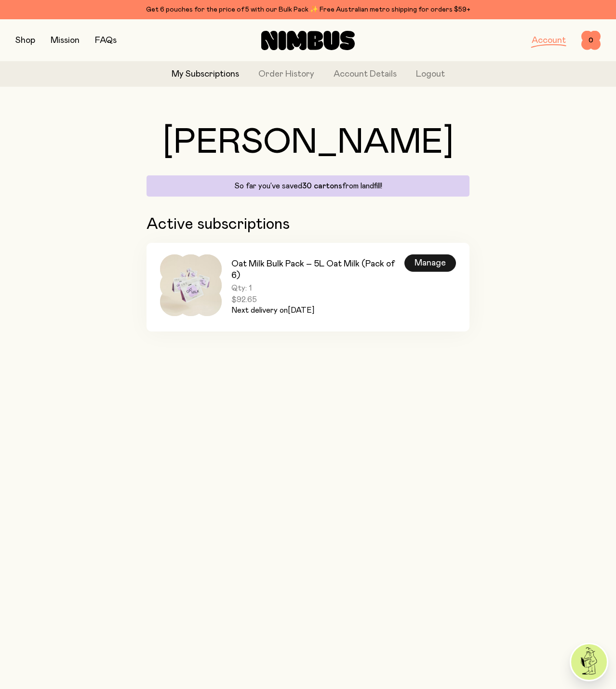 The width and height of the screenshot is (616, 689). Describe the element at coordinates (430, 264) in the screenshot. I see `div: Manage` at that location.